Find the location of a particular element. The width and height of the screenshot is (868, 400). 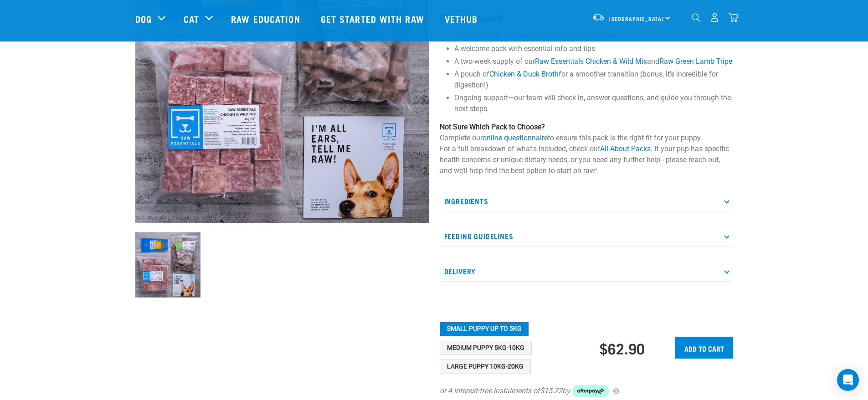

a: online questionnaire is located at coordinates (515, 138).